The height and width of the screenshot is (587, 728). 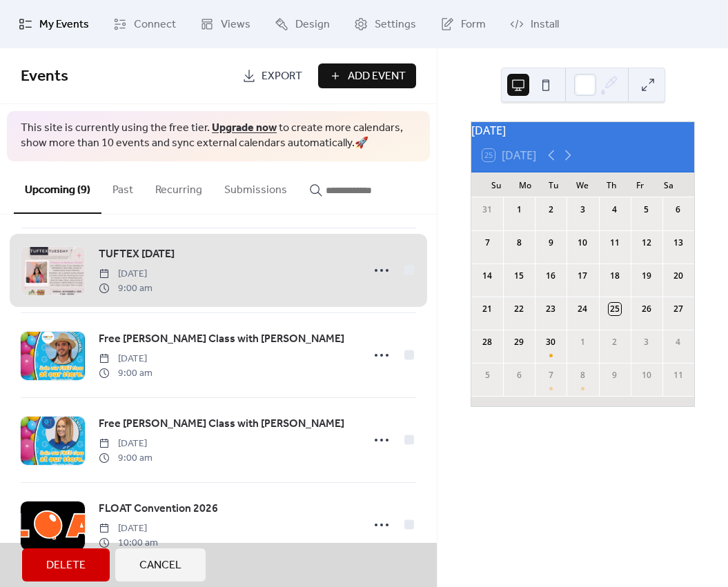 I want to click on div: 20, so click(x=679, y=276).